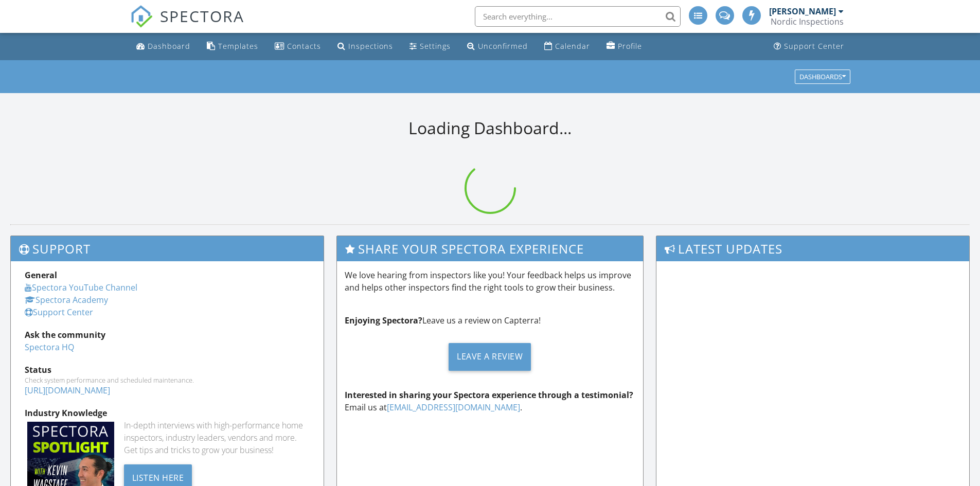  What do you see at coordinates (169, 46) in the screenshot?
I see `div: Dashboard` at bounding box center [169, 46].